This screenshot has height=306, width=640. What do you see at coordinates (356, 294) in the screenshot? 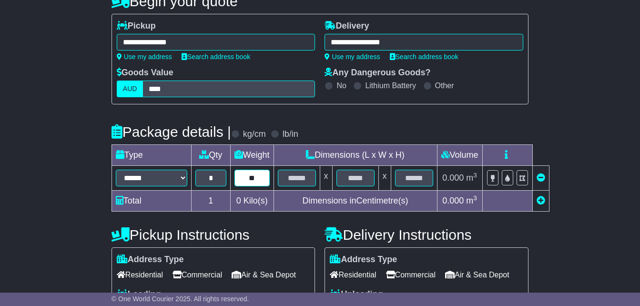
I see `label: Unloading` at bounding box center [356, 294].